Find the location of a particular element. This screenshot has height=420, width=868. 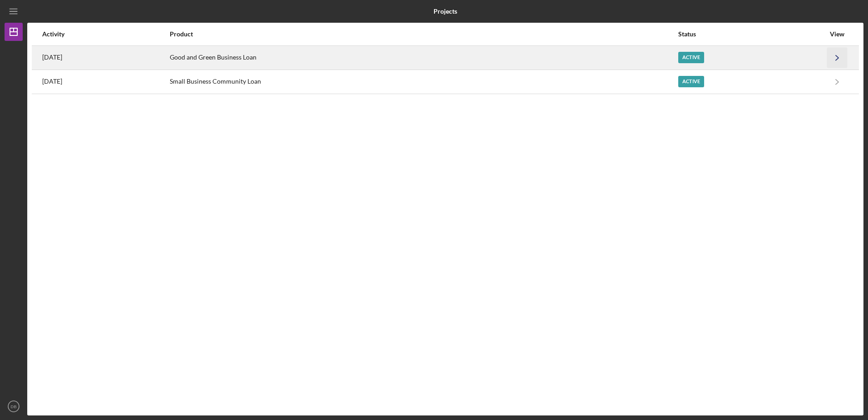

button: DB is located at coordinates (14, 406).